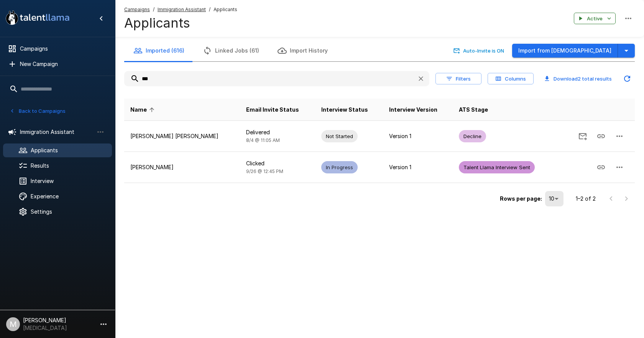  What do you see at coordinates (159, 51) in the screenshot?
I see `button: Imported (616)` at bounding box center [159, 51].